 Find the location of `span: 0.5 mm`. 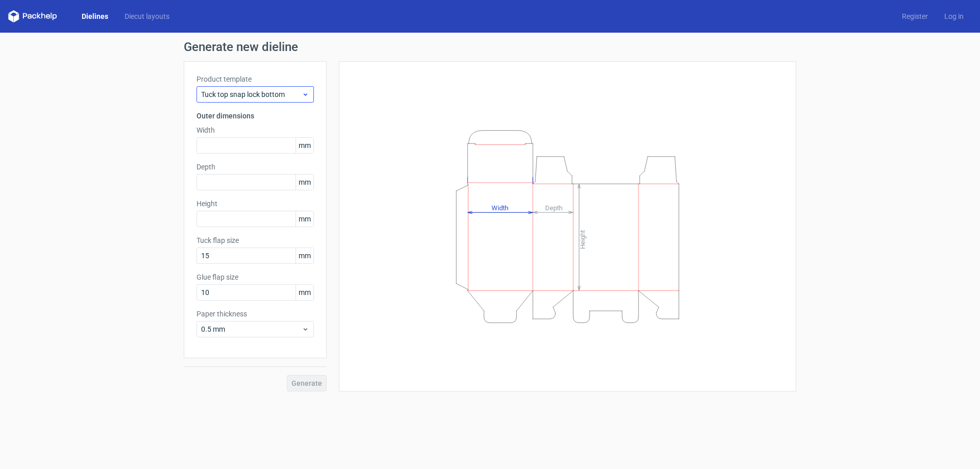

span: 0.5 mm is located at coordinates (251, 330).